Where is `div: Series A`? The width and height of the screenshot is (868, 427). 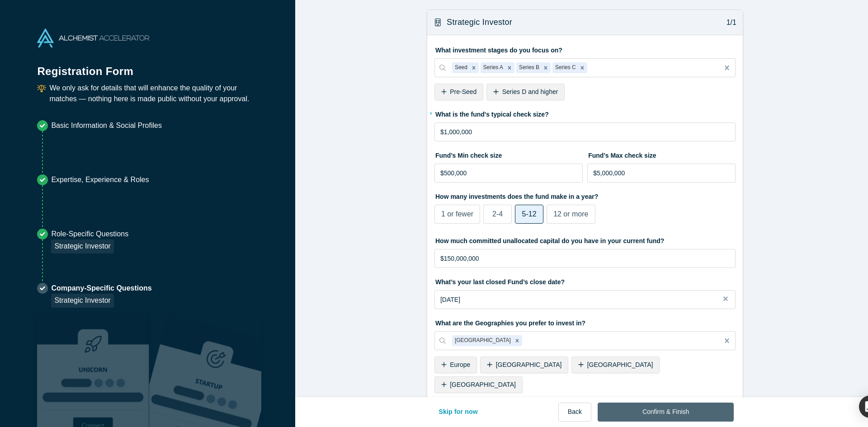 div: Series A is located at coordinates (492, 68).